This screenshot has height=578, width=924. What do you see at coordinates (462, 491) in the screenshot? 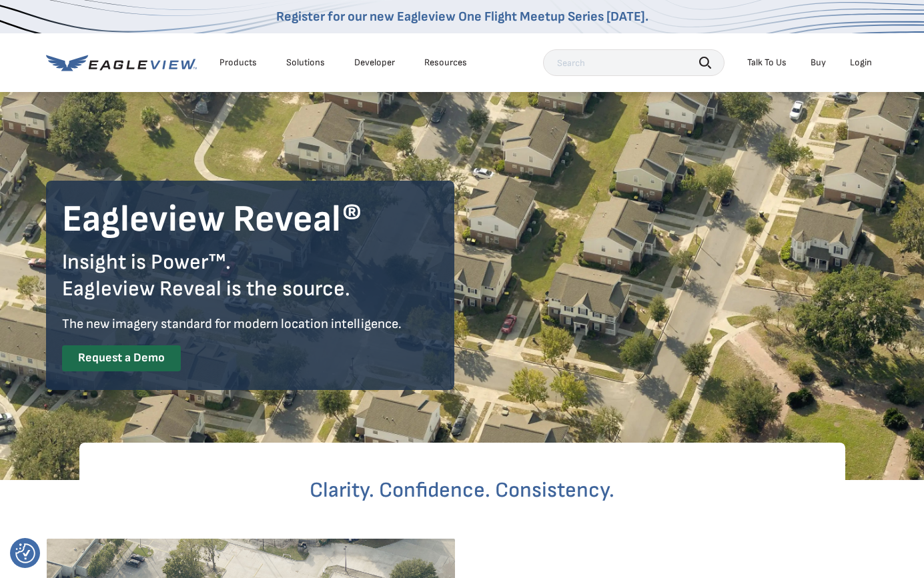
I see `h2: Clarity. Confidence. Consistency.` at bounding box center [462, 491].